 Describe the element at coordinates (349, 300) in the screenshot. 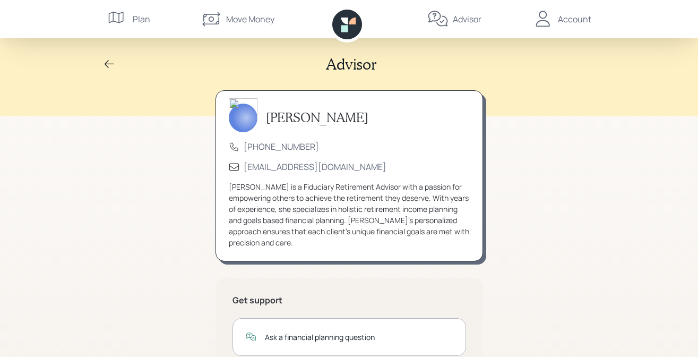

I see `h5: Get support` at that location.